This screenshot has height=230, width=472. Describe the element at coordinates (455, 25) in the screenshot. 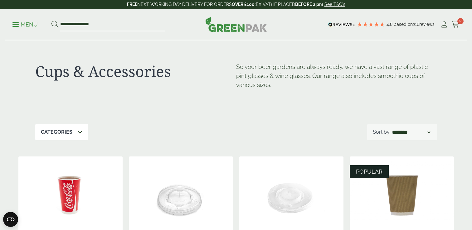

I see `a: 0` at that location.